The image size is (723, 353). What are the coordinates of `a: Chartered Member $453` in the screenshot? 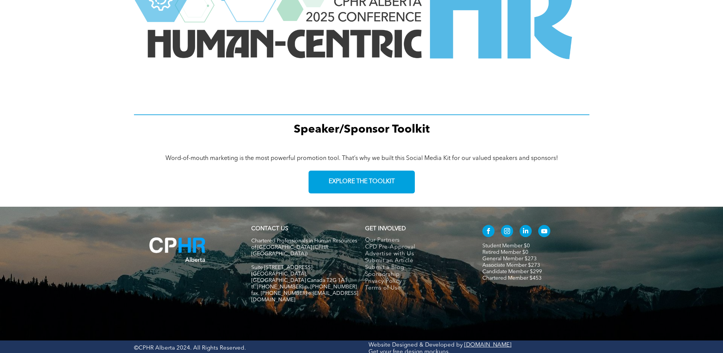 It's located at (512, 278).